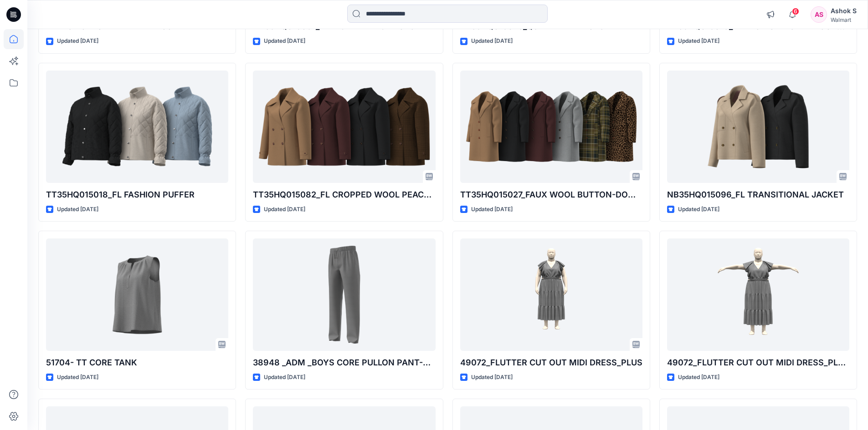 This screenshot has width=868, height=430. I want to click on a: TT35HQ015018_FL FASHION PUFFER, so click(137, 127).